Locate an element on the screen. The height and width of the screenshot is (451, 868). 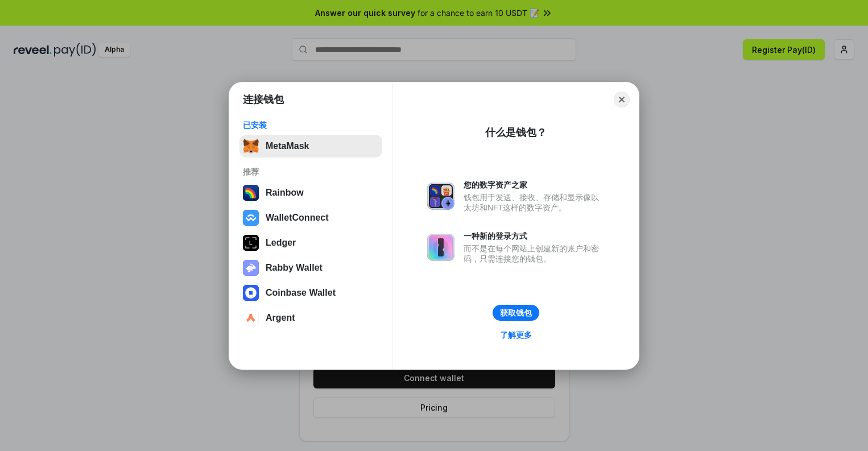
div: 您的数字资产之家 is located at coordinates (534, 185).